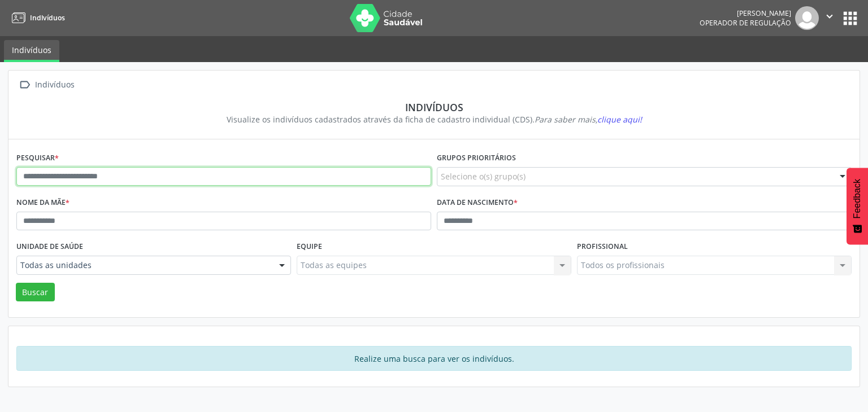 The height and width of the screenshot is (412, 868). Describe the element at coordinates (857, 206) in the screenshot. I see `button: Feedback - Mostrar pesquisa` at that location.